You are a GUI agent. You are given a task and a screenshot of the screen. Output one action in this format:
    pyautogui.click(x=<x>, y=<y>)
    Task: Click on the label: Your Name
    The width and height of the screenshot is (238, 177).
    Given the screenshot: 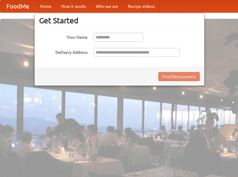 What is the action you would take?
    pyautogui.click(x=63, y=36)
    